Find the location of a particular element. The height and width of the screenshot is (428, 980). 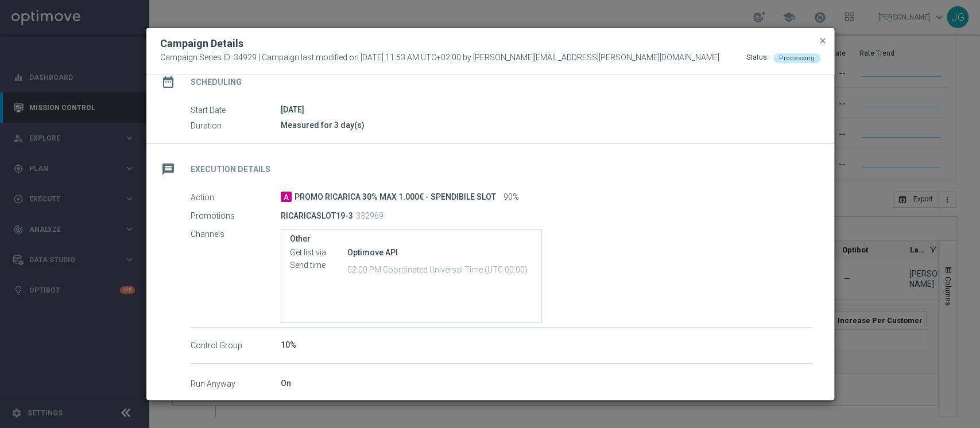

h2: Scheduling is located at coordinates (216, 82).